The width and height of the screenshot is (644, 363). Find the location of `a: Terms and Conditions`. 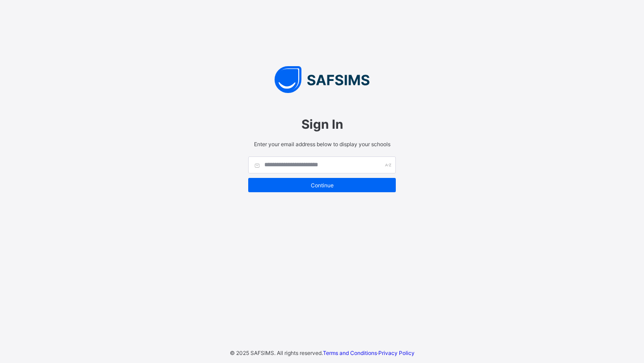

a: Terms and Conditions is located at coordinates (350, 353).